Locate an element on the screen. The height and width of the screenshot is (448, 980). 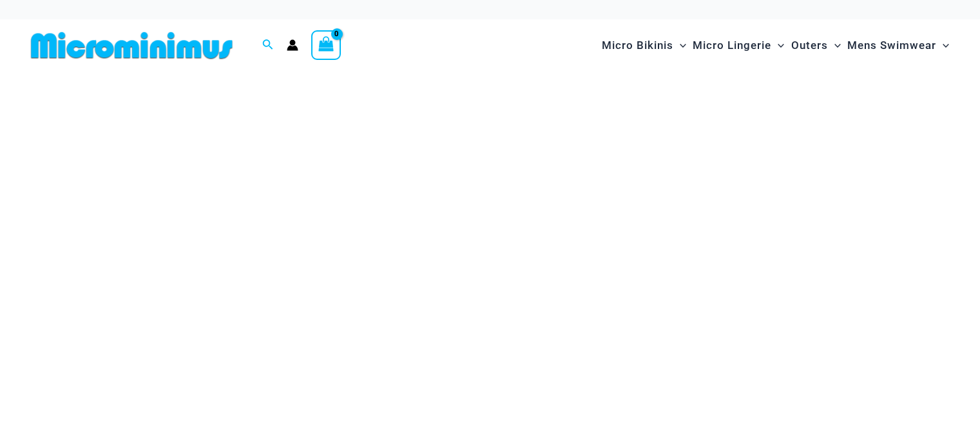
nav: Site Navigation is located at coordinates (775, 45).